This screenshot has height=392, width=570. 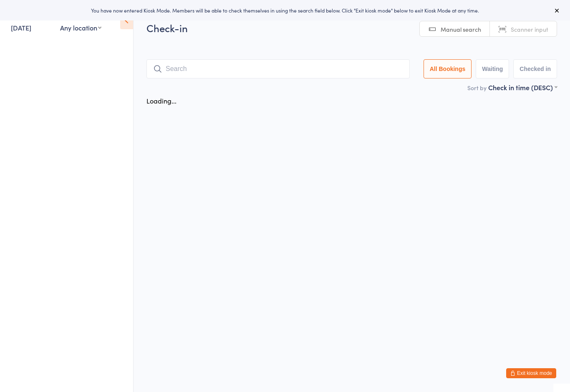 I want to click on div: Any location, so click(x=81, y=27).